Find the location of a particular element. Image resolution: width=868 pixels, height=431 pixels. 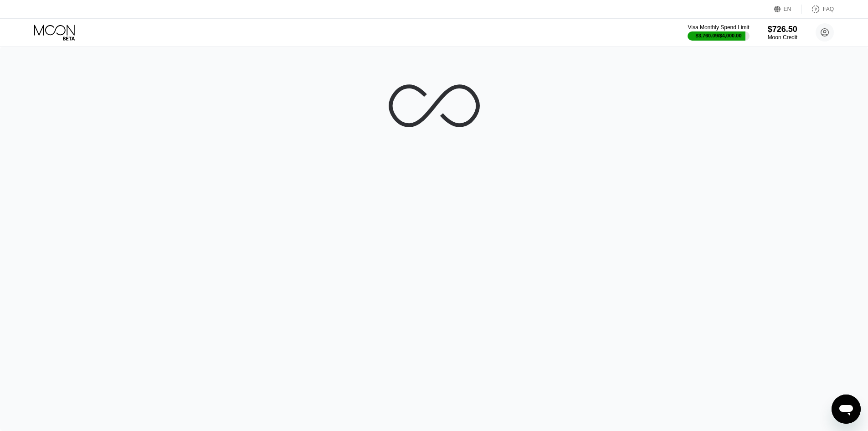

div: Visa Monthly Spend Limit$3,760.09/$4,000.00 is located at coordinates (718, 32).